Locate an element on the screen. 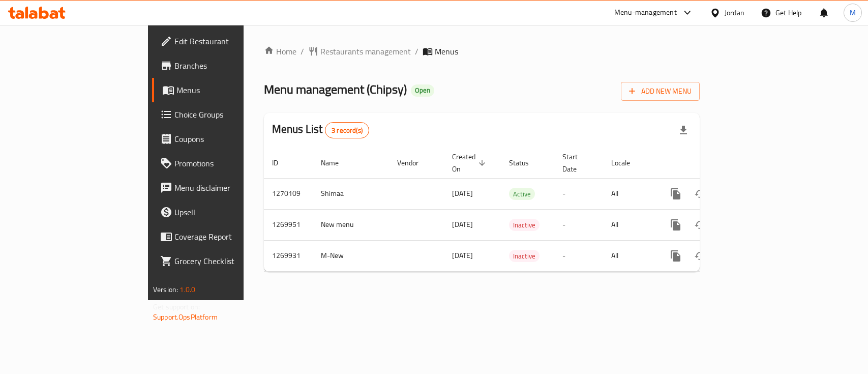 The width and height of the screenshot is (868, 374). a: Coverage Report is located at coordinates (222, 236).